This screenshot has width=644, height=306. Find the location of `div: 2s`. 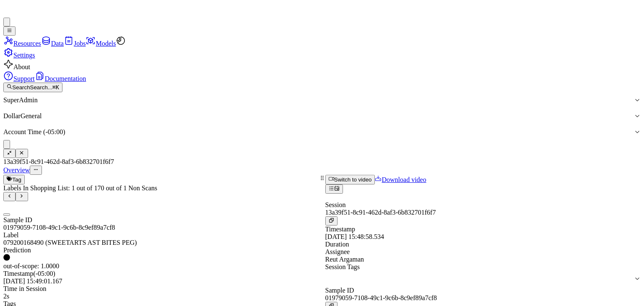

div: 2s is located at coordinates (161, 296).